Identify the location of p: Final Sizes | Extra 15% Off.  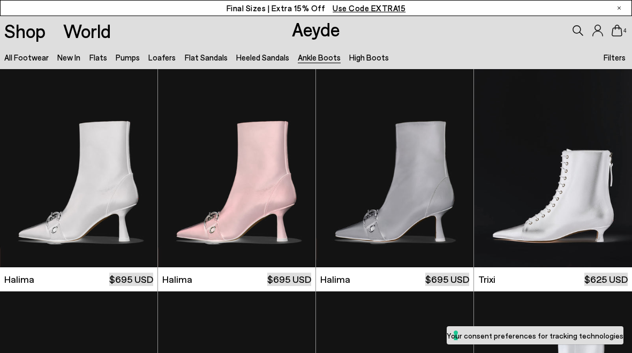
(316, 8).